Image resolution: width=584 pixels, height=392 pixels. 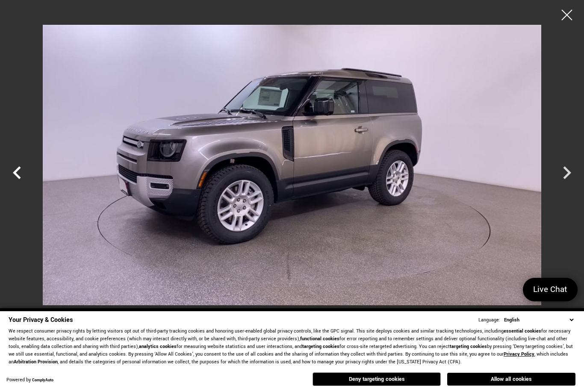 I want to click on div: Language:, so click(x=489, y=320).